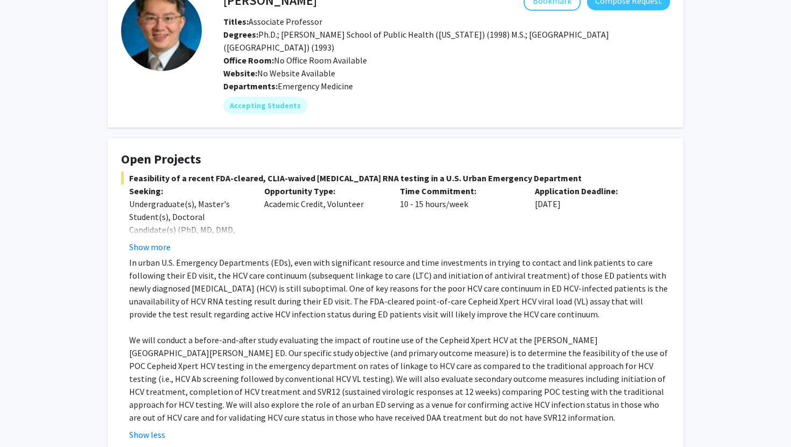  Describe the element at coordinates (315, 86) in the screenshot. I see `span: Emergency Medicine` at that location.